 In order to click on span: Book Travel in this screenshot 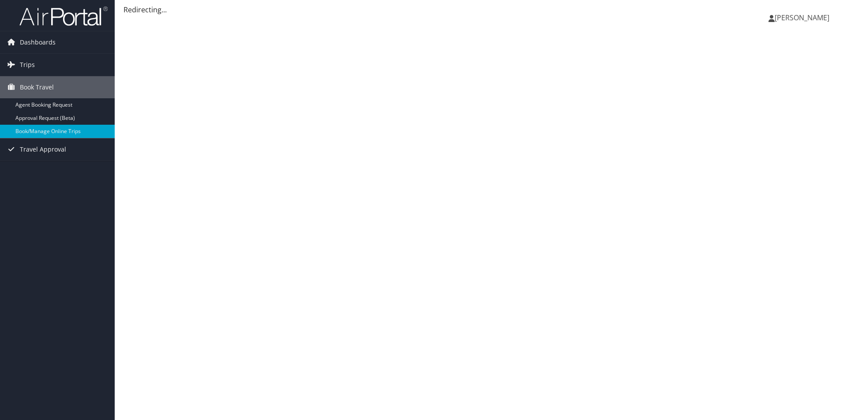, I will do `click(37, 87)`.